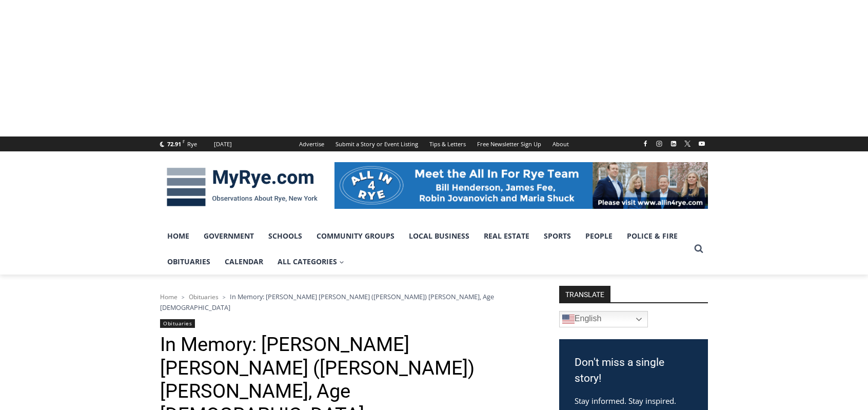 Image resolution: width=868 pixels, height=410 pixels. What do you see at coordinates (634, 371) in the screenshot?
I see `h3: Don't miss a single story!` at bounding box center [634, 371].